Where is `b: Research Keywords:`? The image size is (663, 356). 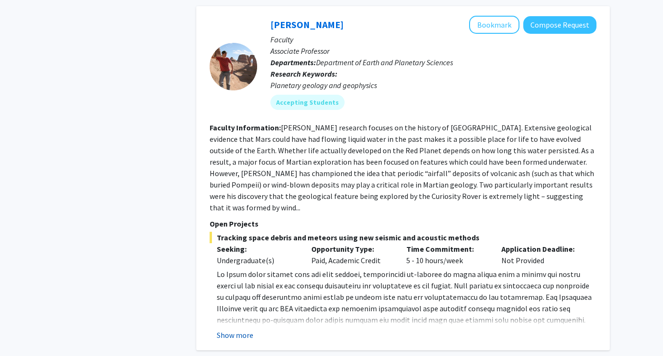
b: Research Keywords: is located at coordinates (304, 74).